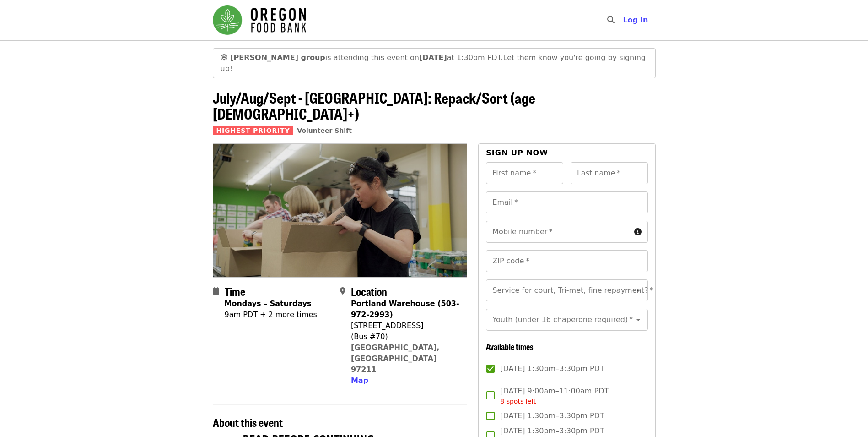 This screenshot has width=868, height=437. What do you see at coordinates (517, 152) in the screenshot?
I see `span: Sign up now` at bounding box center [517, 152].